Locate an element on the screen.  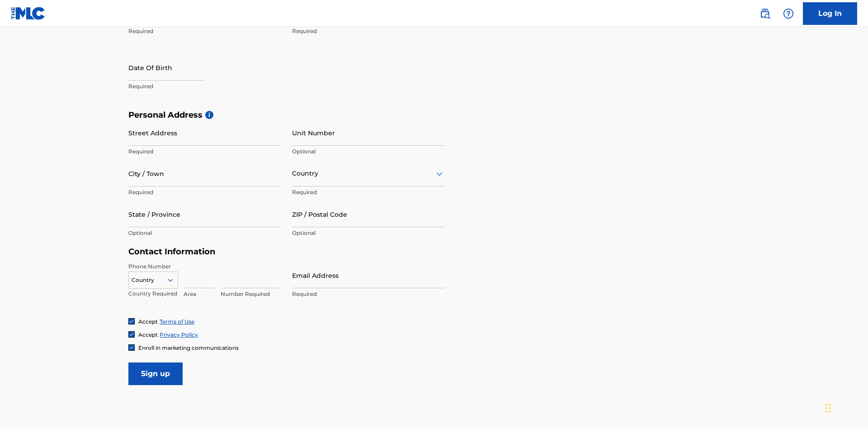
a: Public Search is located at coordinates (765, 13).